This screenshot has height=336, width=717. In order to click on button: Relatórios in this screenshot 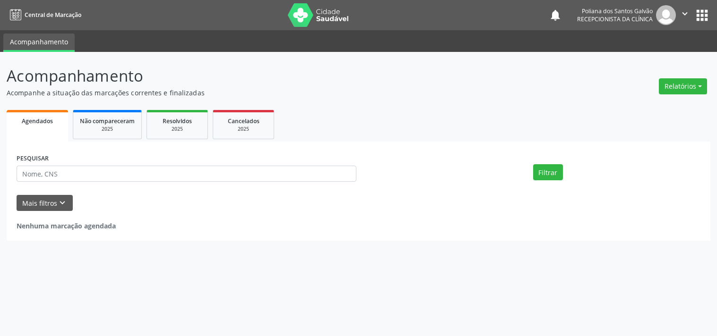, I will do `click(683, 86)`.